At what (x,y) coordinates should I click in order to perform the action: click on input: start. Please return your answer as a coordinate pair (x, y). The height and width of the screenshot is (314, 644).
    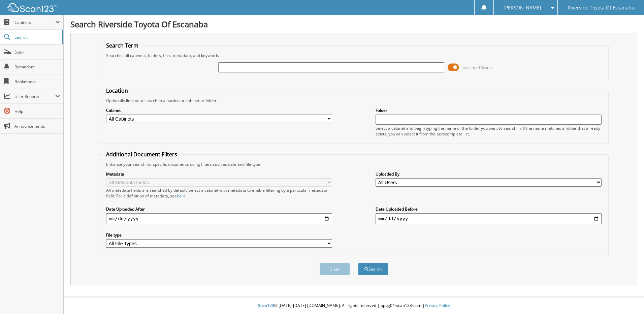
    Looking at the image, I should click on (219, 219).